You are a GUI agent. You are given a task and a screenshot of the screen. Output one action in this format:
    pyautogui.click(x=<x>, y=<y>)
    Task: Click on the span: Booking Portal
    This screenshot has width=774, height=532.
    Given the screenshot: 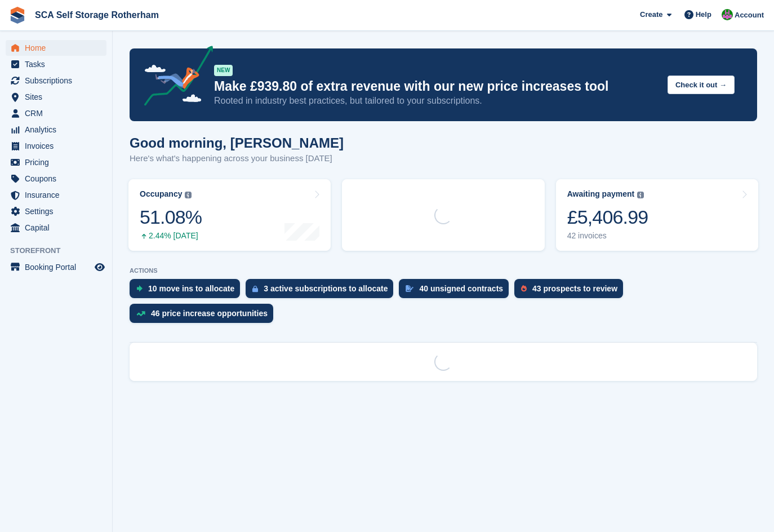 What is the action you would take?
    pyautogui.click(x=59, y=267)
    